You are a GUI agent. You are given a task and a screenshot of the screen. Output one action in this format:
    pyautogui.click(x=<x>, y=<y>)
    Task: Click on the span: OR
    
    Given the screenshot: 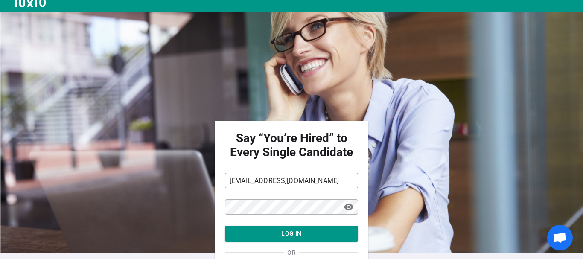 What is the action you would take?
    pyautogui.click(x=291, y=253)
    